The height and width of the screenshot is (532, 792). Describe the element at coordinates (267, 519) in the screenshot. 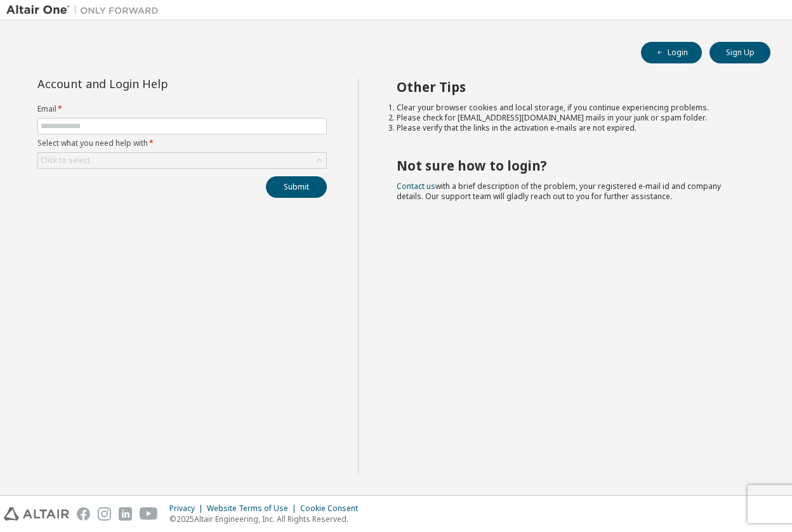

I see `p: © 2025 Altair Engineering, Inc. All Rights Reserved.` at that location.